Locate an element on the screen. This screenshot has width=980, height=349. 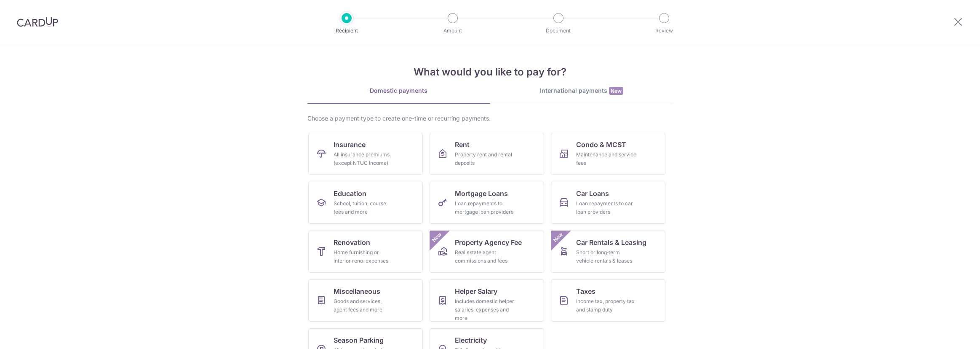
span: Season Parking is located at coordinates (358, 340).